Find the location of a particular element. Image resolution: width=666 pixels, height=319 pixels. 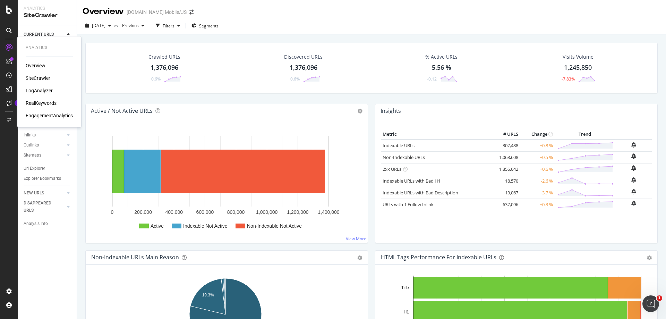

div: -0.12 is located at coordinates (432, 79).